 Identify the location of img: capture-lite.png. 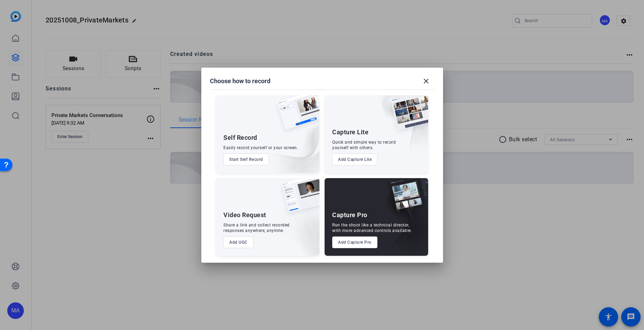
(407, 116).